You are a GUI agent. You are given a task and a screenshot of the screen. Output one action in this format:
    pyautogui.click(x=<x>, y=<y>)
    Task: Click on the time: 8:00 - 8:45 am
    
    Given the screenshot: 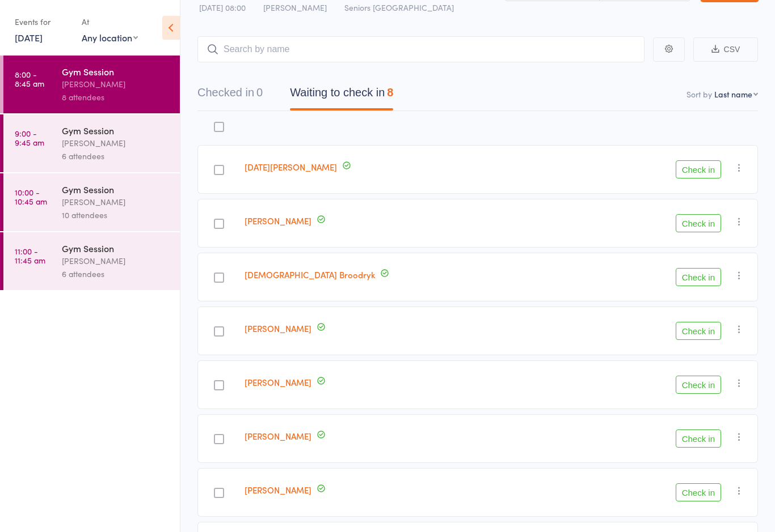 What is the action you would take?
    pyautogui.click(x=29, y=79)
    